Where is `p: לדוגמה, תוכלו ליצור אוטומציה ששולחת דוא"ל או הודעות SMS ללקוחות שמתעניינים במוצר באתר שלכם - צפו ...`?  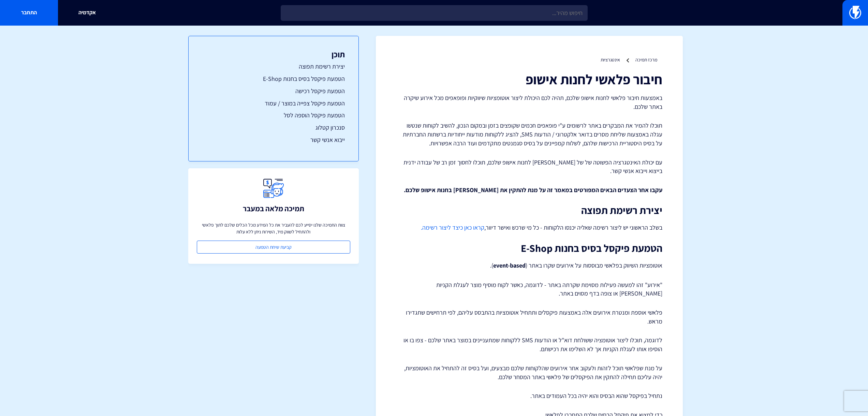 p: לדוגמה, תוכלו ליצור אוטומציה ששולחת דוא"ל או הודעות SMS ללקוחות שמתעניינים במוצר באתר שלכם - צפו ... is located at coordinates (530, 345).